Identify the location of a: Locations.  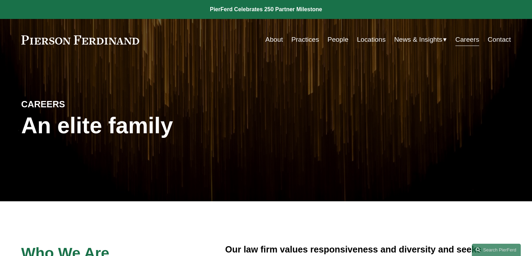
(371, 40).